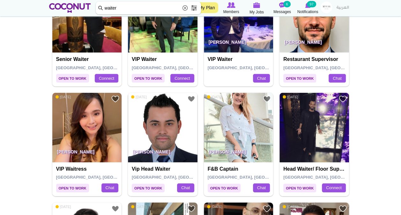  Describe the element at coordinates (70, 8) in the screenshot. I see `img: Home` at that location.